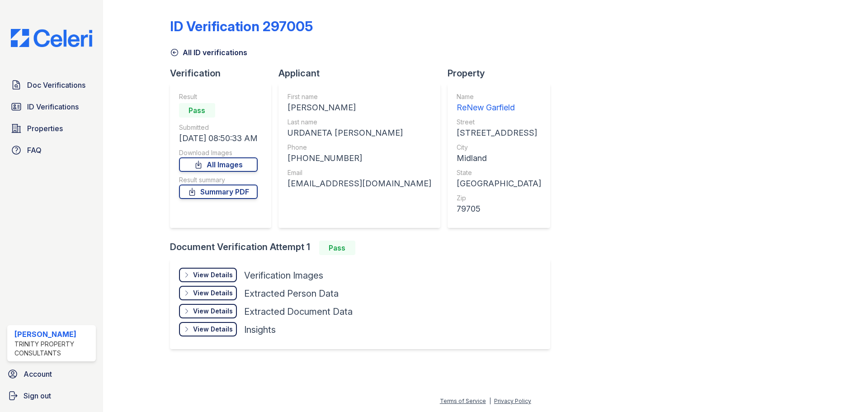 The height and width of the screenshot is (412, 868). I want to click on div: State, so click(499, 173).